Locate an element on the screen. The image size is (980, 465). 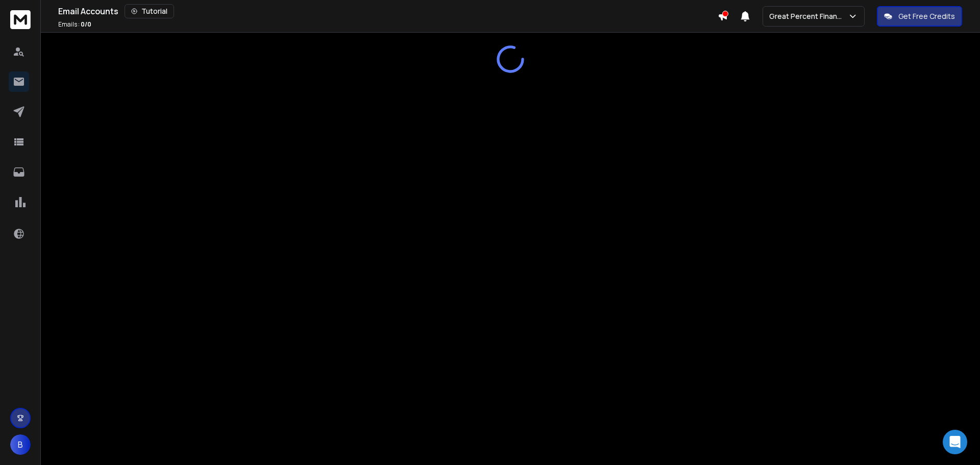
p: Get Free Credits is located at coordinates (926, 16).